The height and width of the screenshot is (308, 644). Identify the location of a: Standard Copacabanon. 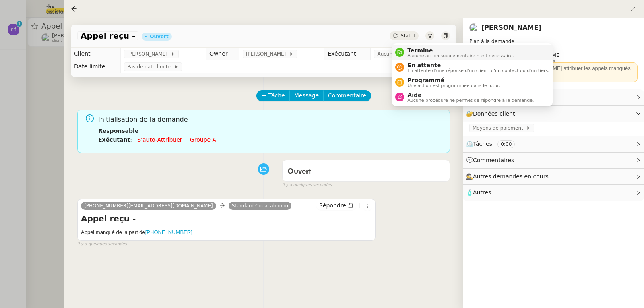
(260, 205).